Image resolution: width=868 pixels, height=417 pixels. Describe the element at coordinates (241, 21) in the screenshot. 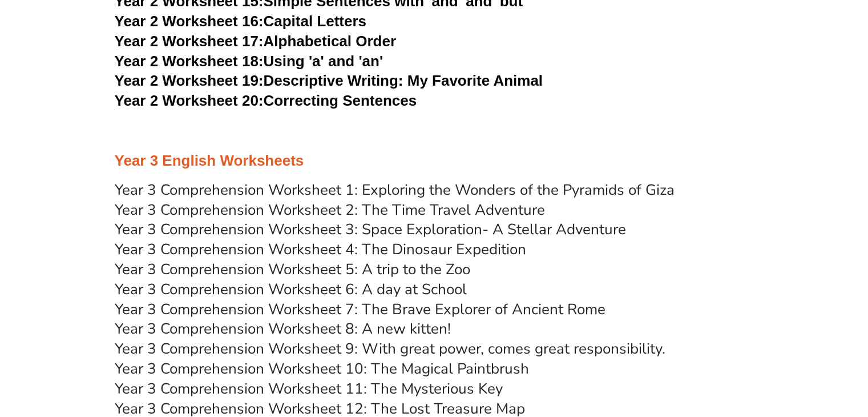

I see `a: Year 2 Worksheet 16:Capital Letters` at that location.